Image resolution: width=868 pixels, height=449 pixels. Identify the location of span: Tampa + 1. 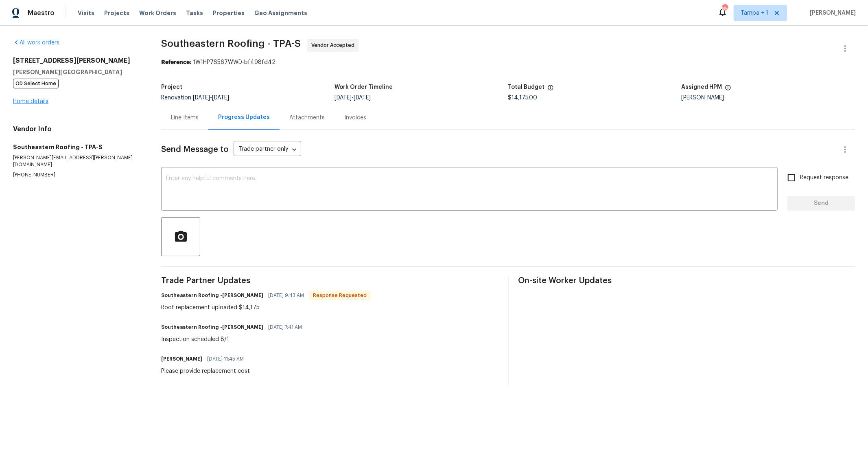
(755, 13).